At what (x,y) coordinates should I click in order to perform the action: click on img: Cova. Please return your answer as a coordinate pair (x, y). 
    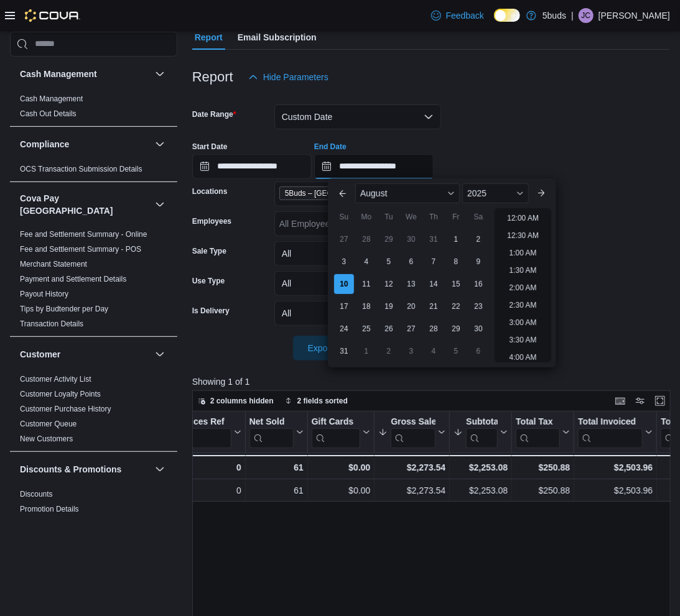
    Looking at the image, I should click on (53, 16).